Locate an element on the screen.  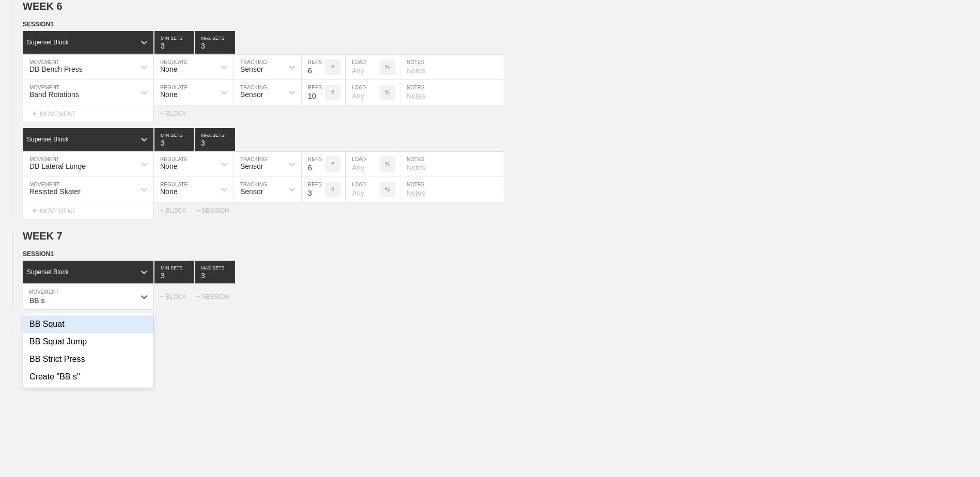
div: BB Strict Press is located at coordinates (88, 359).